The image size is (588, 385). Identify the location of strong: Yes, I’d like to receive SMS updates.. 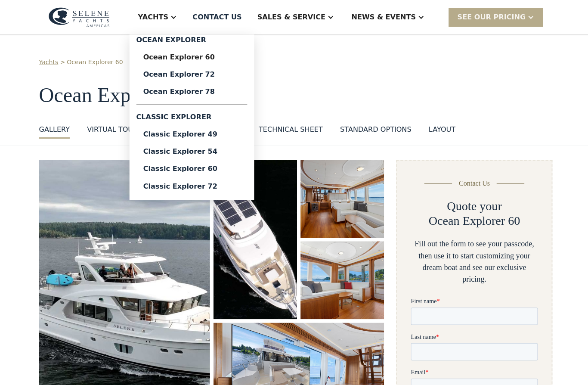
(58, 362).